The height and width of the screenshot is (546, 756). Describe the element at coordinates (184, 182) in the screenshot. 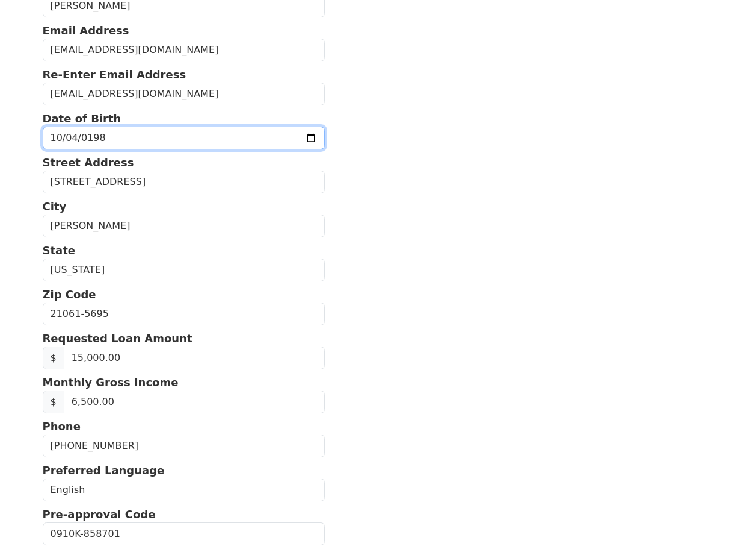

I see `input: Street Address` at that location.